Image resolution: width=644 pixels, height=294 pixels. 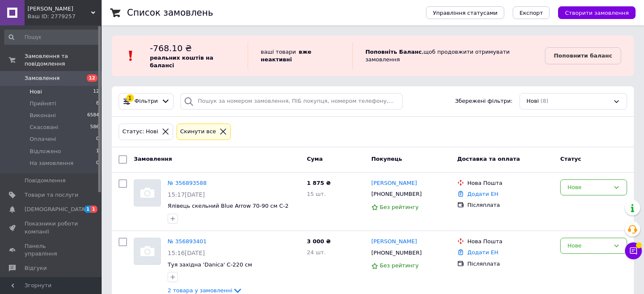 What do you see at coordinates (98, 104) in the screenshot?
I see `span: 8` at bounding box center [98, 104].